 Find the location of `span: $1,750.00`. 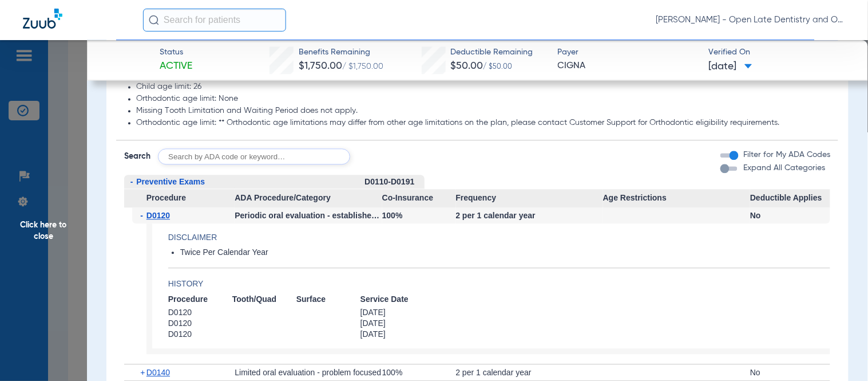

span: $1,750.00 is located at coordinates (320, 66).